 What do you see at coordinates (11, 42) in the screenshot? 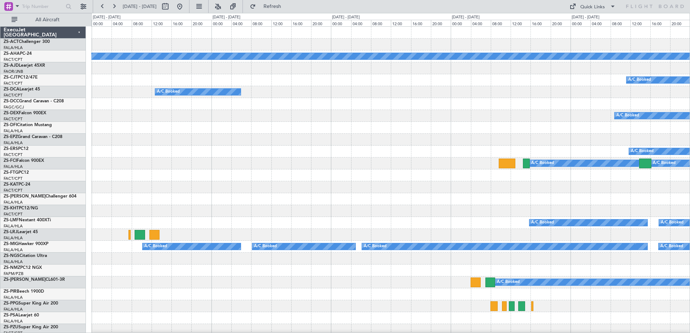
I see `span: ZS-ACT` at bounding box center [11, 42].